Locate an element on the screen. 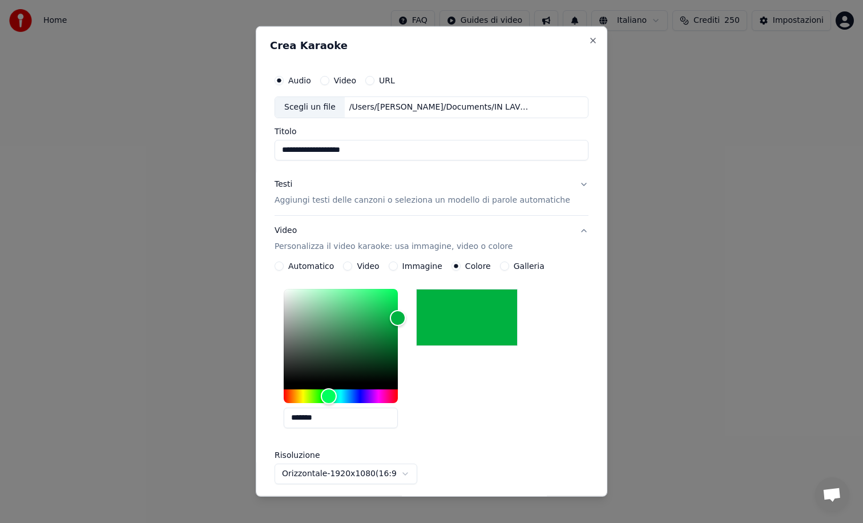 This screenshot has height=523, width=863. label: URL is located at coordinates (387, 81).